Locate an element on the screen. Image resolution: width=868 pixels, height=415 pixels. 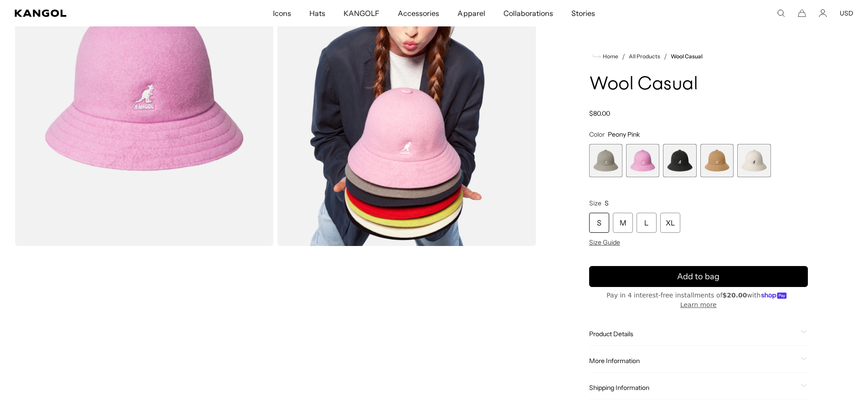
div: XL is located at coordinates (671, 223).